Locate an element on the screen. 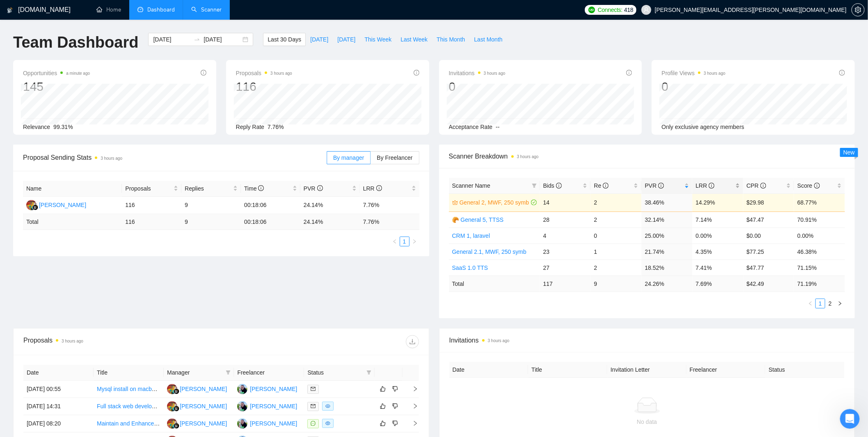  th: Name is located at coordinates (72, 188).